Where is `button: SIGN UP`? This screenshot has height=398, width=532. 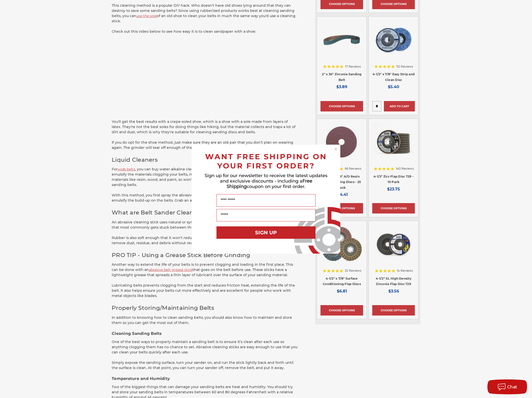
button: SIGN UP is located at coordinates (266, 233).